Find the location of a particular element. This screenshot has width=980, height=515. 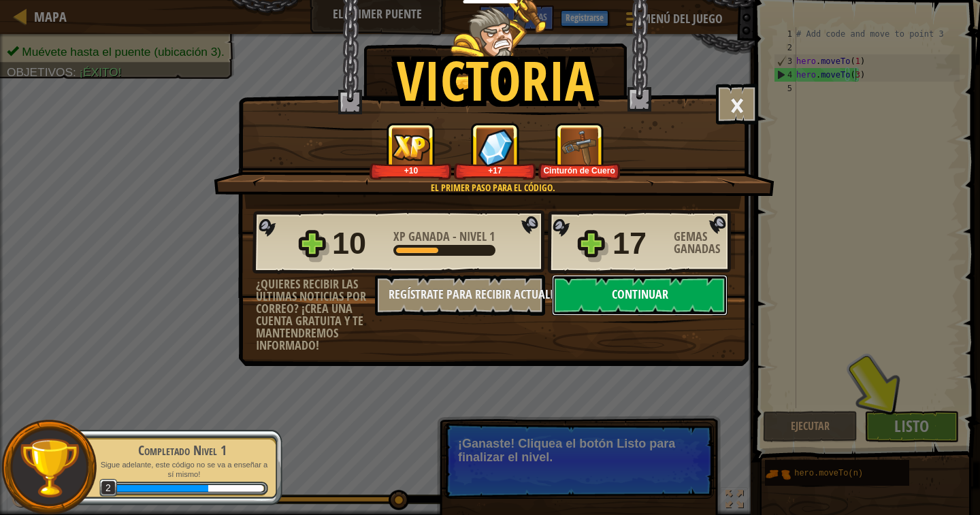

div: El primer paso para el código. is located at coordinates (493, 188).